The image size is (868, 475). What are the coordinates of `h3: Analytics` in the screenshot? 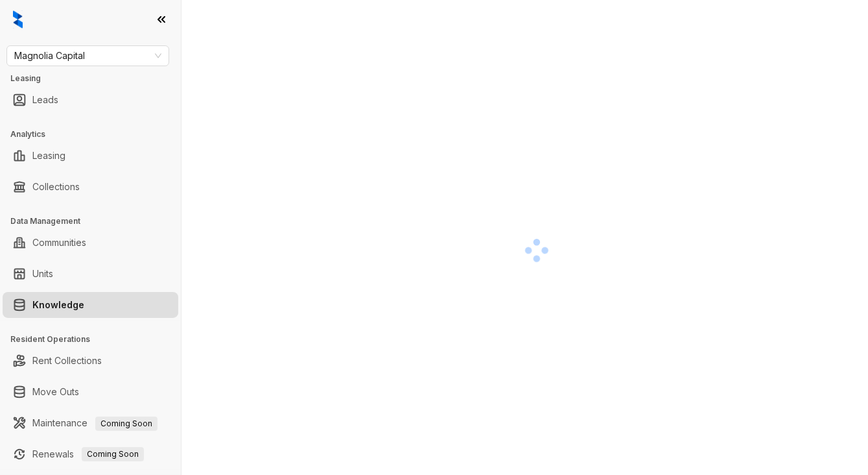 It's located at (95, 135).